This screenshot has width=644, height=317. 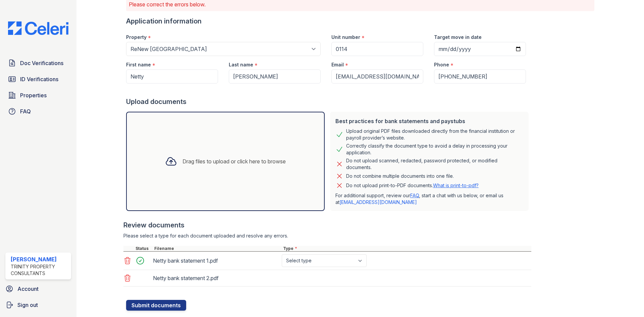 I want to click on div: Do not upload scanned, redacted, password protected, or modified documents., so click(x=435, y=164).